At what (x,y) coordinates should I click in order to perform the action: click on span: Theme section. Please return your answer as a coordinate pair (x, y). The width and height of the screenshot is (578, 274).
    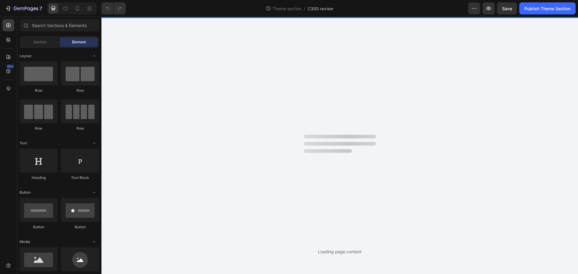
    Looking at the image, I should click on (287, 8).